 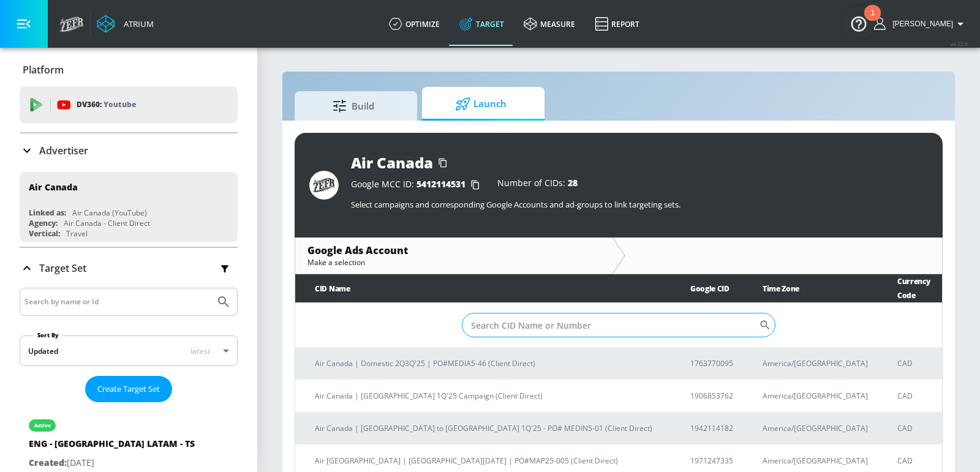 I want to click on p: Youtube, so click(x=119, y=104).